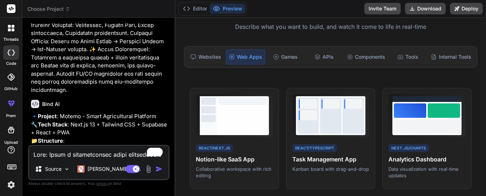 The height and width of the screenshot is (196, 486). I want to click on h6: Bind AI, so click(51, 104).